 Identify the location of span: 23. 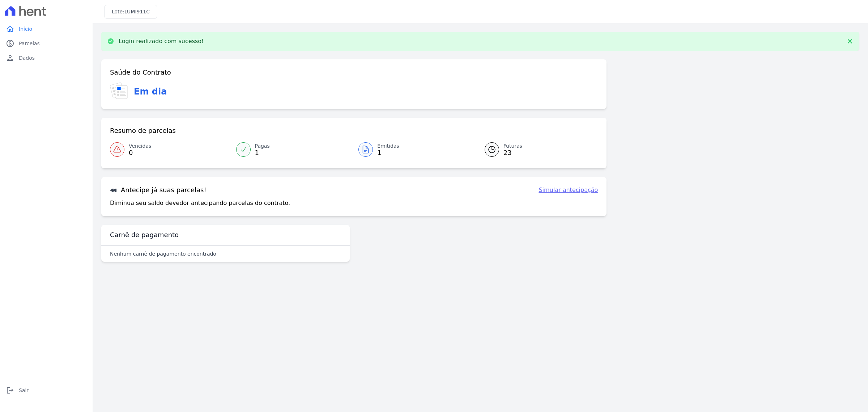
(513, 153).